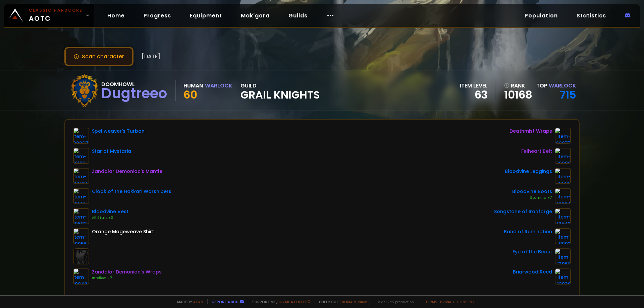 This screenshot has width=644, height=308. I want to click on span: Checkout, so click(342, 302).